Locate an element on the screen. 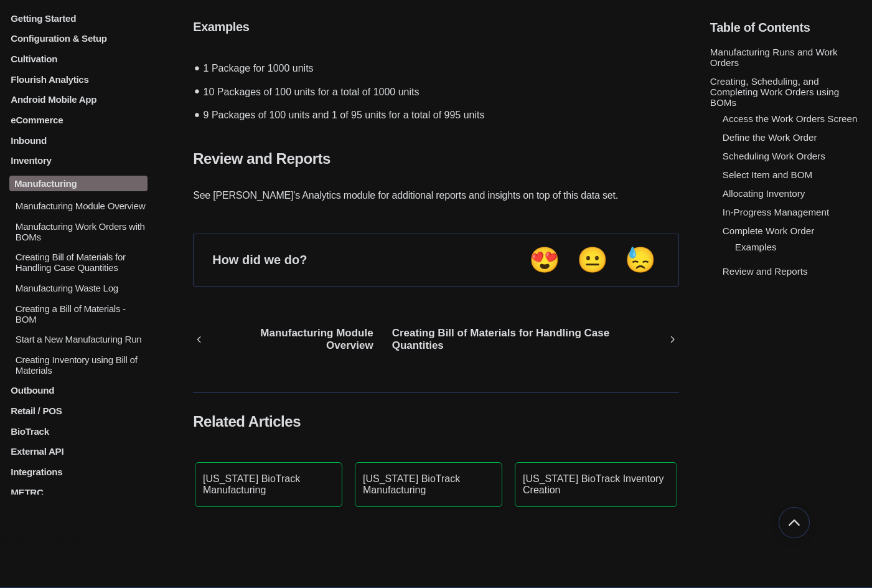 This screenshot has width=872, height=588. p: Getting Started is located at coordinates (79, 17).